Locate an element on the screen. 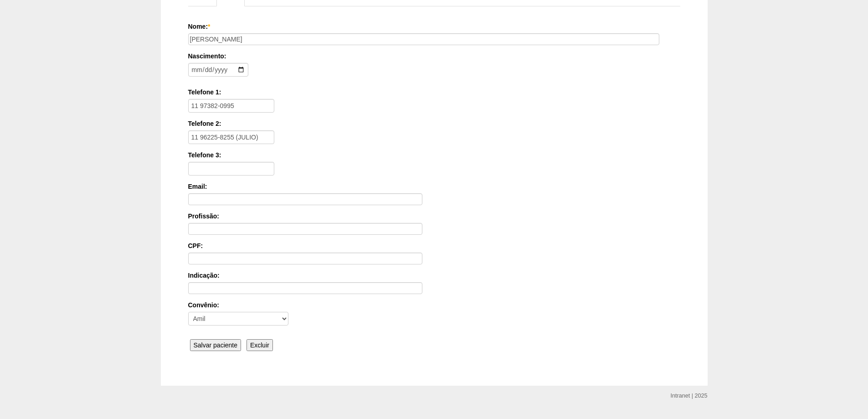  label: CPF: is located at coordinates (434, 246).